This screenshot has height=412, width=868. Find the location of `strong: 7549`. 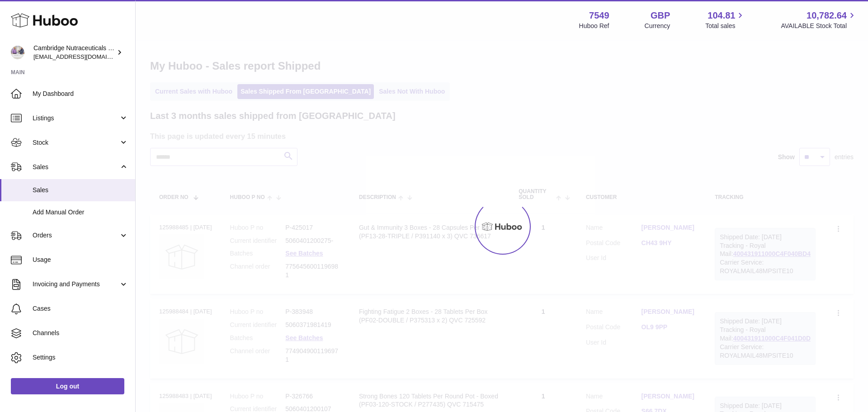

strong: 7549 is located at coordinates (599, 15).